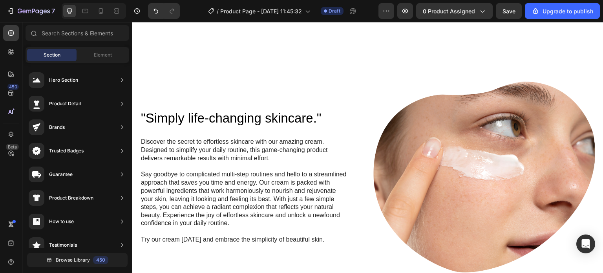 Image resolution: width=603 pixels, height=273 pixels. What do you see at coordinates (77, 33) in the screenshot?
I see `input: Search Sections & Elements` at bounding box center [77, 33].